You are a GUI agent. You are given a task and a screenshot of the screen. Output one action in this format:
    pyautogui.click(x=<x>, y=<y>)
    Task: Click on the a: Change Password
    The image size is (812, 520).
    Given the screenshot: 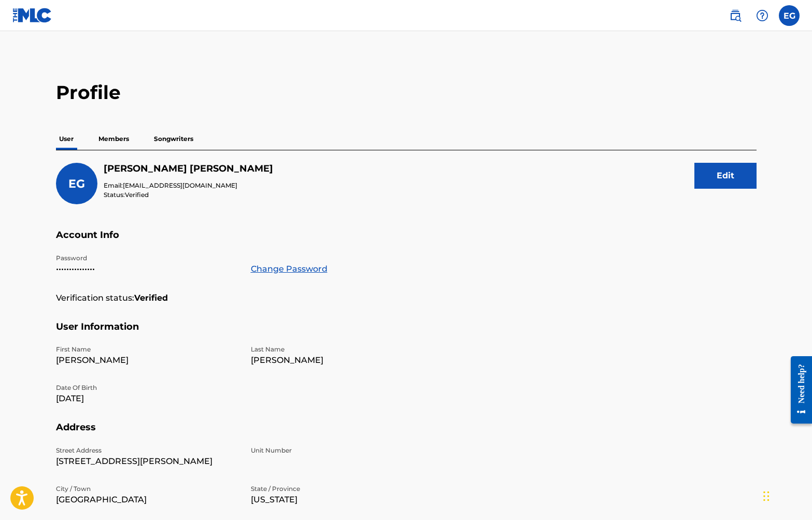 What is the action you would take?
    pyautogui.click(x=289, y=269)
    